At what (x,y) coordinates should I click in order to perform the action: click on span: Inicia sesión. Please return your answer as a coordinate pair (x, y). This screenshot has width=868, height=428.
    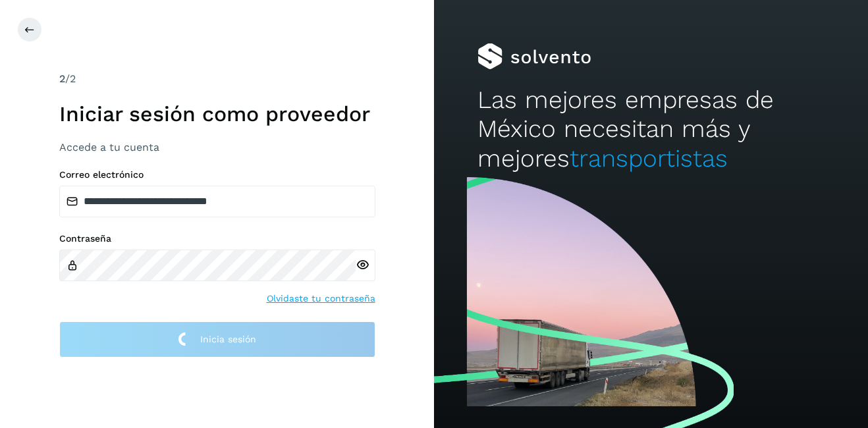
    Looking at the image, I should click on (228, 339).